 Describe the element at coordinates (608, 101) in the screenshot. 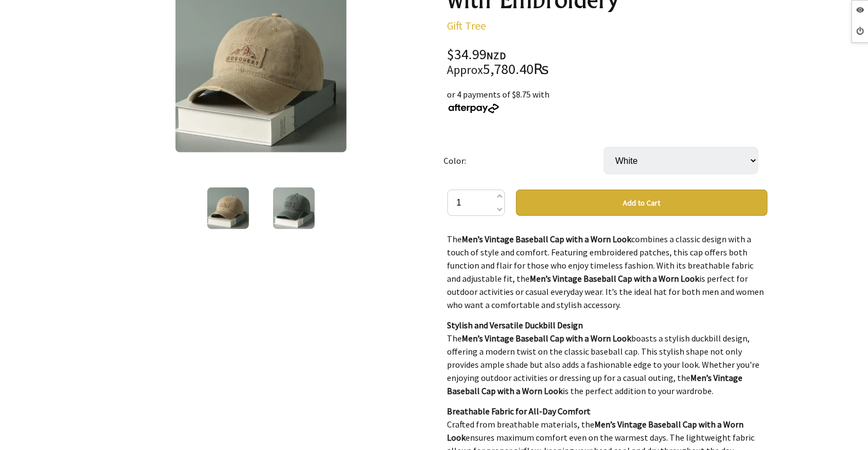

I see `div: or 4 payments of $8.75 with` at that location.